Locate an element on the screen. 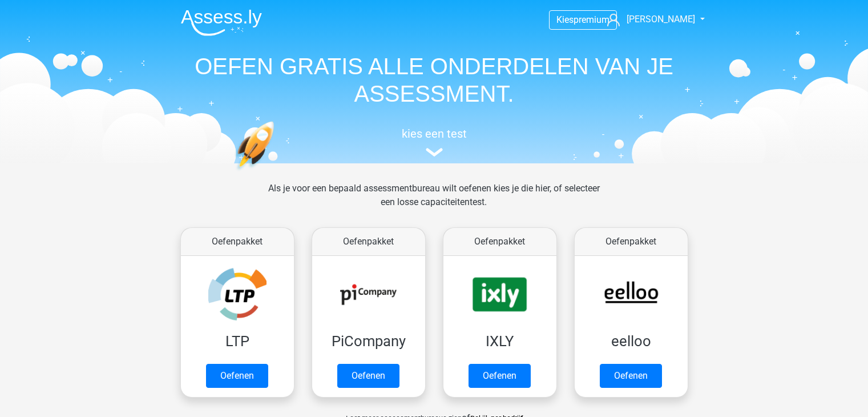 The width and height of the screenshot is (868, 417). a: kies een test is located at coordinates (434, 142).